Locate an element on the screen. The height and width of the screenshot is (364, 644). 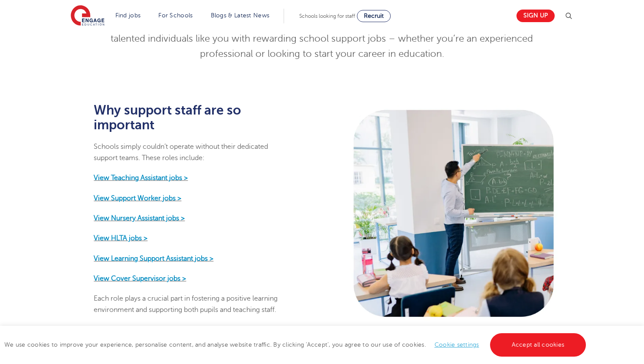
a: View Support Worker jobs > is located at coordinates (137, 198).